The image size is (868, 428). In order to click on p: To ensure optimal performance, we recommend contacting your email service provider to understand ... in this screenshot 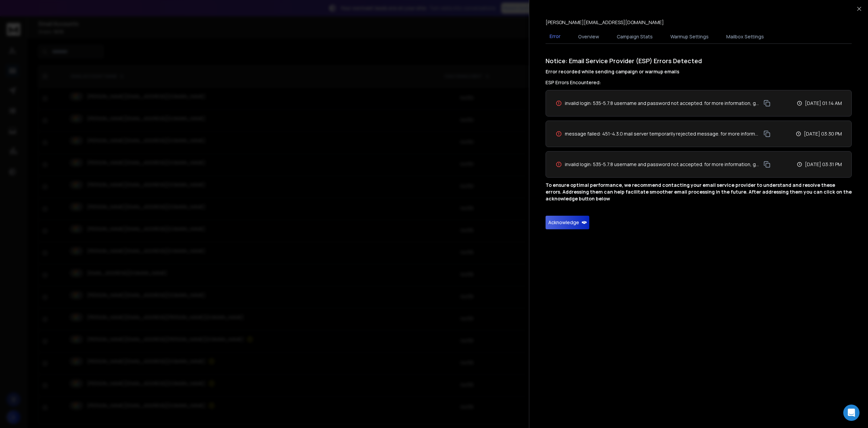, I will do `click(699, 192)`.